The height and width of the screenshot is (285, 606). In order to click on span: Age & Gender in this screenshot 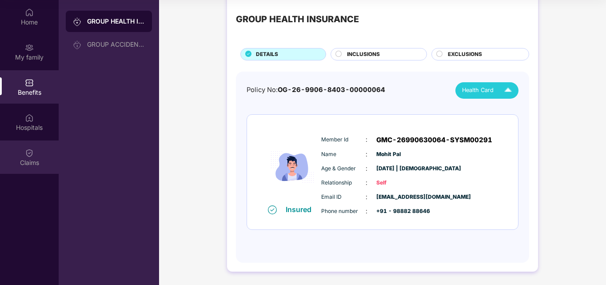, I will do `click(344, 168)`.